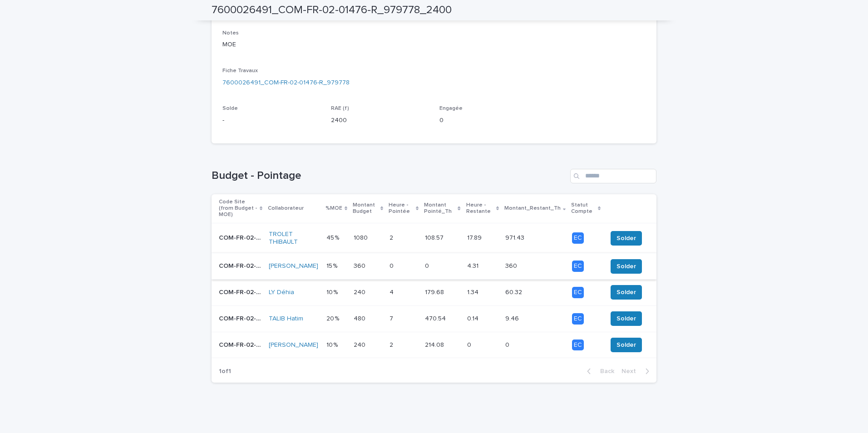 Image resolution: width=868 pixels, height=433 pixels. Describe the element at coordinates (435, 344) in the screenshot. I see `p: 214.08` at that location.